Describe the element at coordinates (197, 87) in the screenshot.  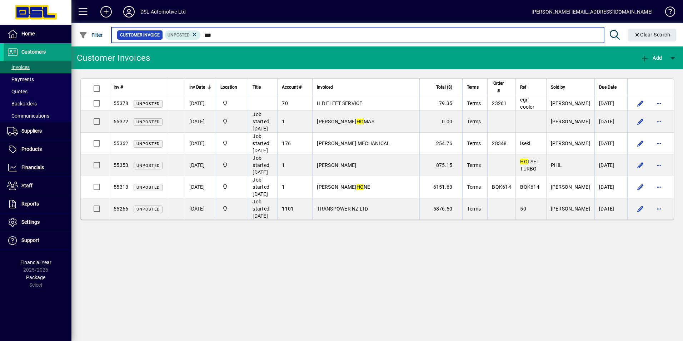
I see `span: Inv Date` at that location.